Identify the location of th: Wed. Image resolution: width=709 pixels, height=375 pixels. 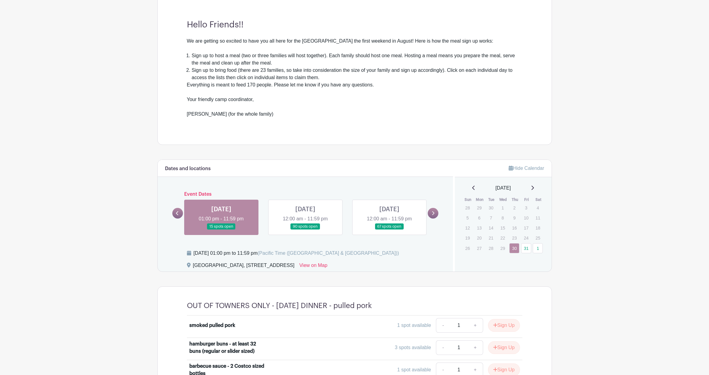
(503, 200).